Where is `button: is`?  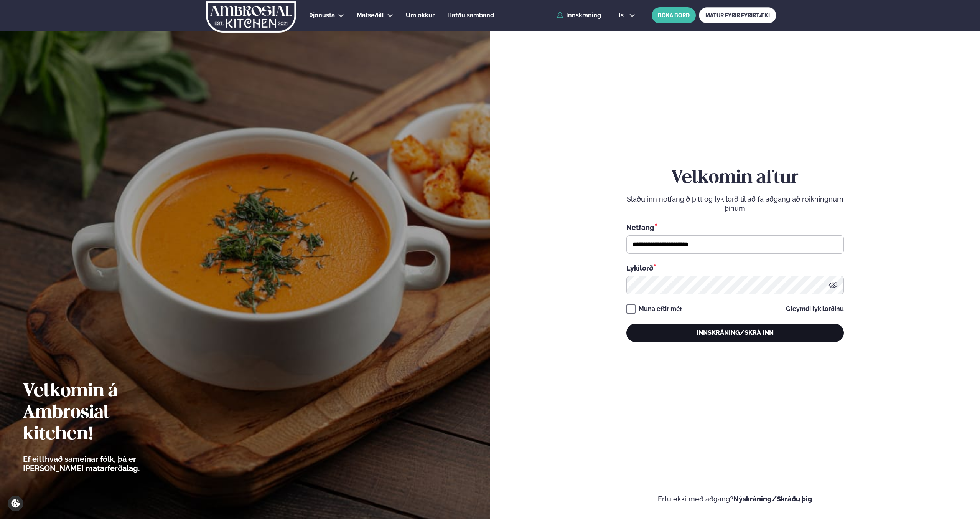 button: is is located at coordinates (627, 15).